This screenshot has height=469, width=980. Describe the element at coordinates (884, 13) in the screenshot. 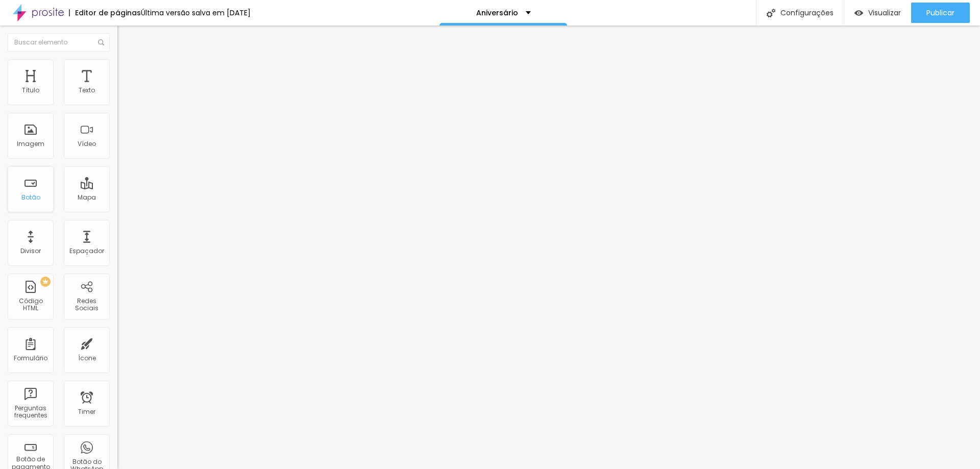

I see `span: Visualizar` at that location.